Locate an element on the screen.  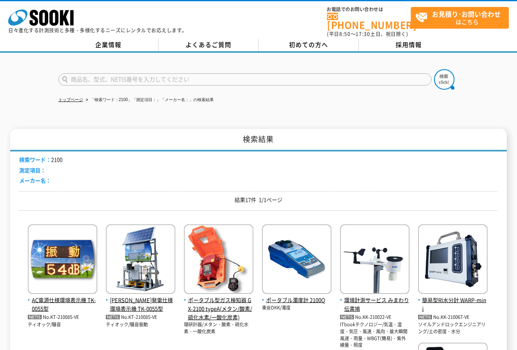
span: お電話でのお問い合わせは is located at coordinates (369, 9).